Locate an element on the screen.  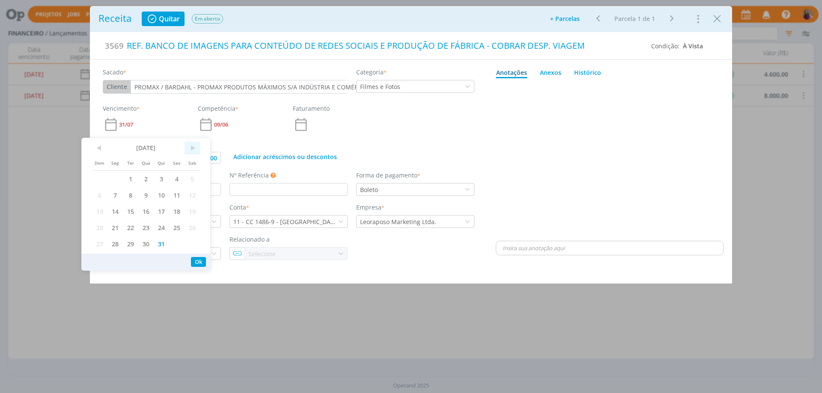
span: Quitar is located at coordinates (169, 19).